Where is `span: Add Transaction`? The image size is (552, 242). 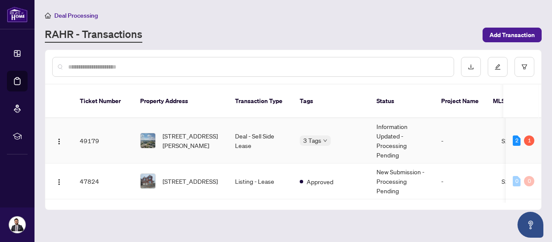 span: Add Transaction is located at coordinates (512, 35).